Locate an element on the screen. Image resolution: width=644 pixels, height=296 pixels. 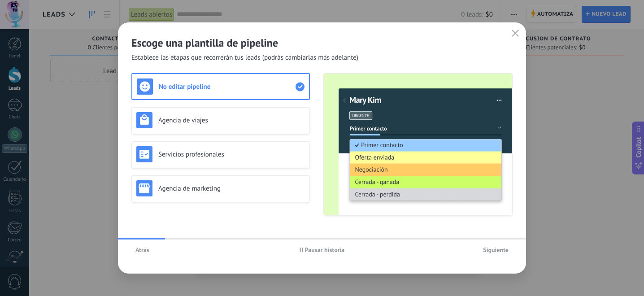
h3: No editar pipeline is located at coordinates (227, 87).